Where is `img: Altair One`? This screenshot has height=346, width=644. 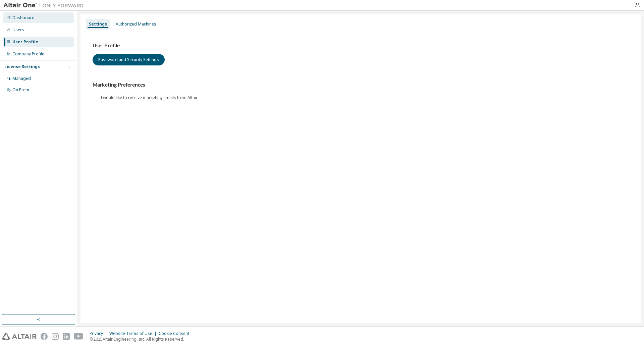 img: Altair One is located at coordinates (45, 5).